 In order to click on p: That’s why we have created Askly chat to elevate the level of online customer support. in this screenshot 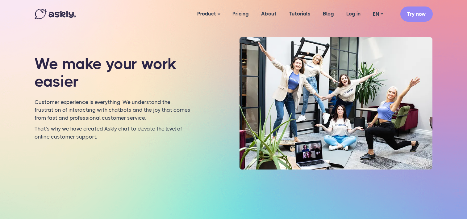, I will do `click(114, 132)`.